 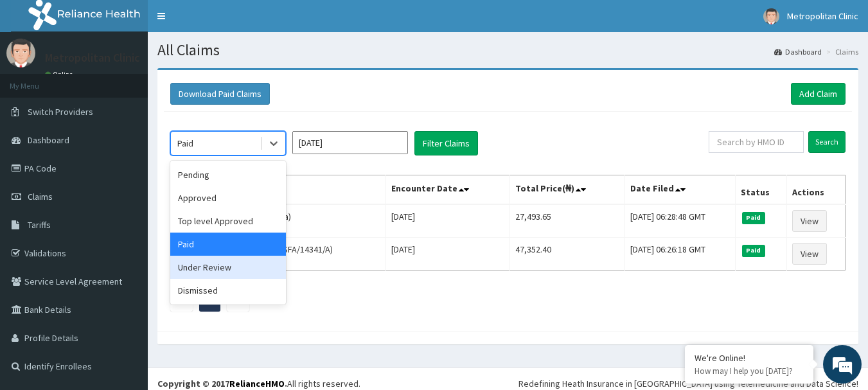 I want to click on h1: All Claims, so click(x=508, y=50).